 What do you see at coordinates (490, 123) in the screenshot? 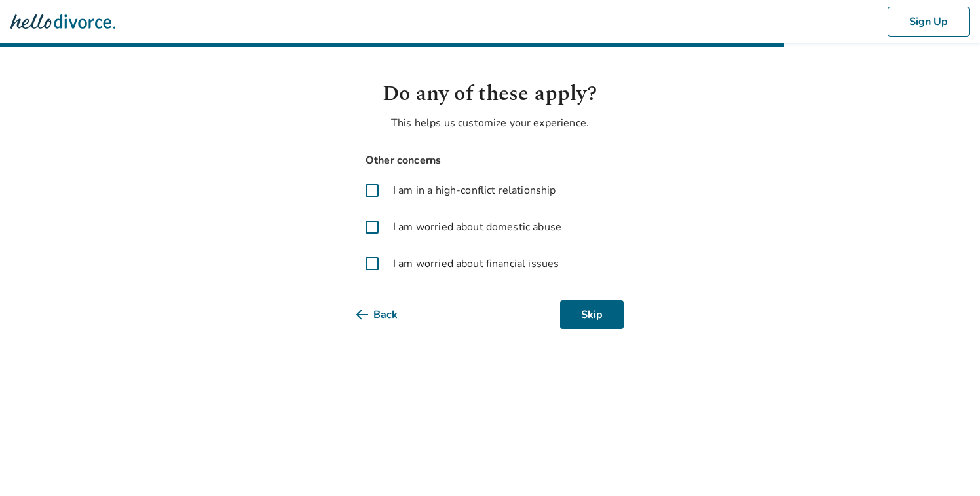
I see `p: This helps us customize your experience.` at bounding box center [490, 123].